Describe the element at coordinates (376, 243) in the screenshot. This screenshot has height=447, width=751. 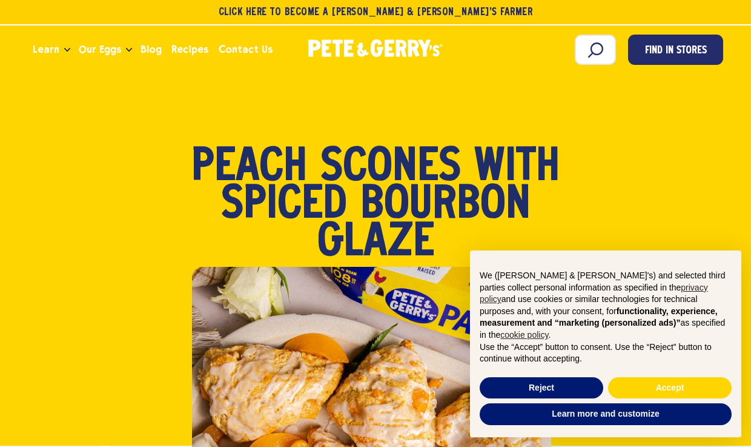
I see `span: Glaze` at that location.